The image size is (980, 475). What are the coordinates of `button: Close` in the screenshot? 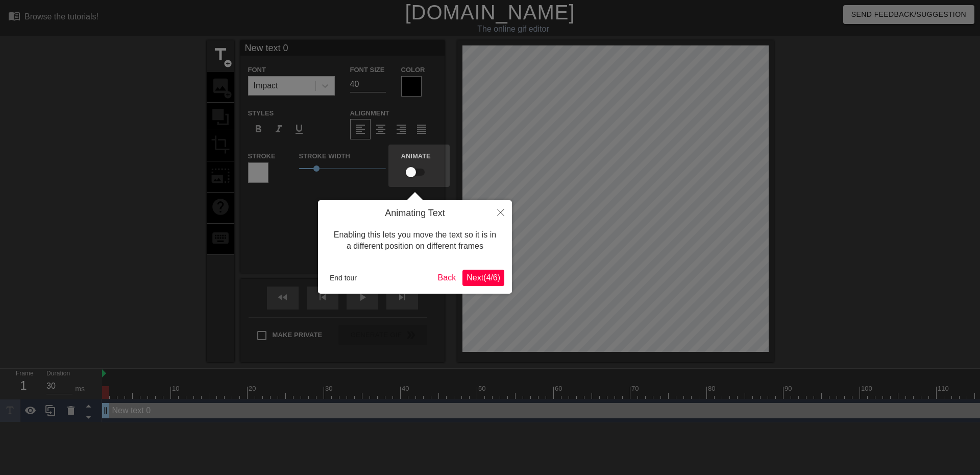 It's located at (501, 212).